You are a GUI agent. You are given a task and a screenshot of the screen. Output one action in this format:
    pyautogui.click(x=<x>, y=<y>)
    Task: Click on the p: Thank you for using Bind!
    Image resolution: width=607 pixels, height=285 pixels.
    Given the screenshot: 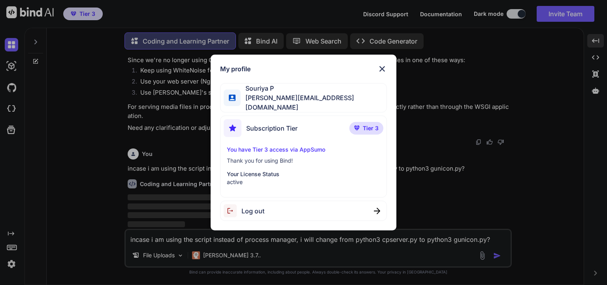 What is the action you would take?
    pyautogui.click(x=303, y=161)
    